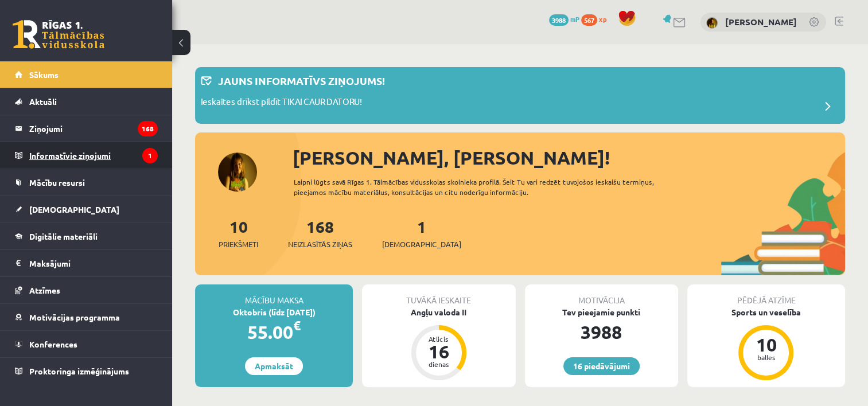  I want to click on span: Atzīmes, so click(44, 290).